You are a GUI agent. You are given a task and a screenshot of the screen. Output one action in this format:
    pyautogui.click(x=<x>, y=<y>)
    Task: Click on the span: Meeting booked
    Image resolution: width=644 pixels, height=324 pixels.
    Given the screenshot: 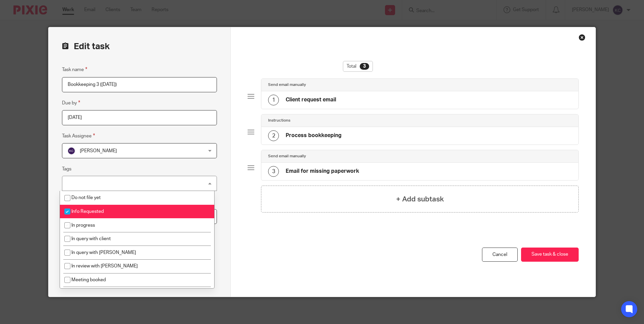 What is the action you would take?
    pyautogui.click(x=89, y=280)
    